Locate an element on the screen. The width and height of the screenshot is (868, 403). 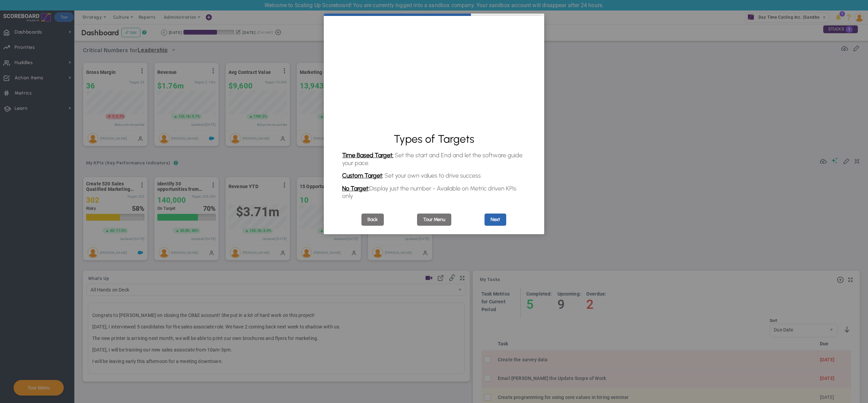
u: Time Based Target: is located at coordinates (368, 155).